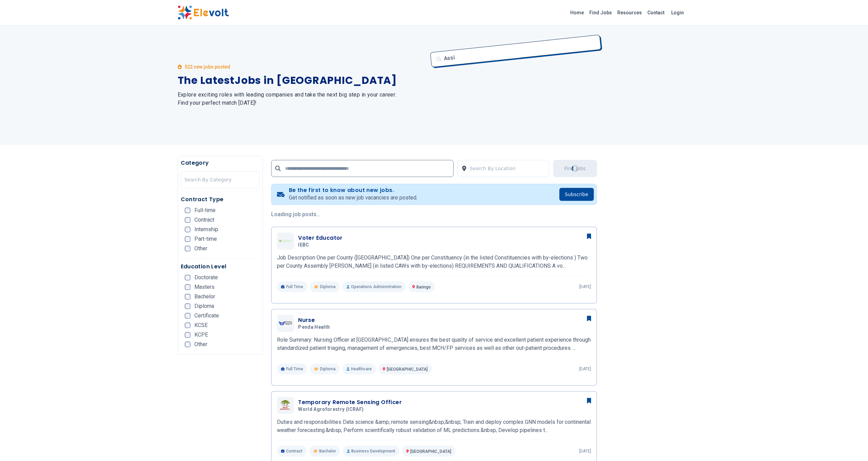 The image size is (868, 461). I want to click on a: World agroforestry (ICRAF)Temporary Remote Sensing OfficerWorld agroforestry (ICRAF)Duties and re..., so click(434, 426).